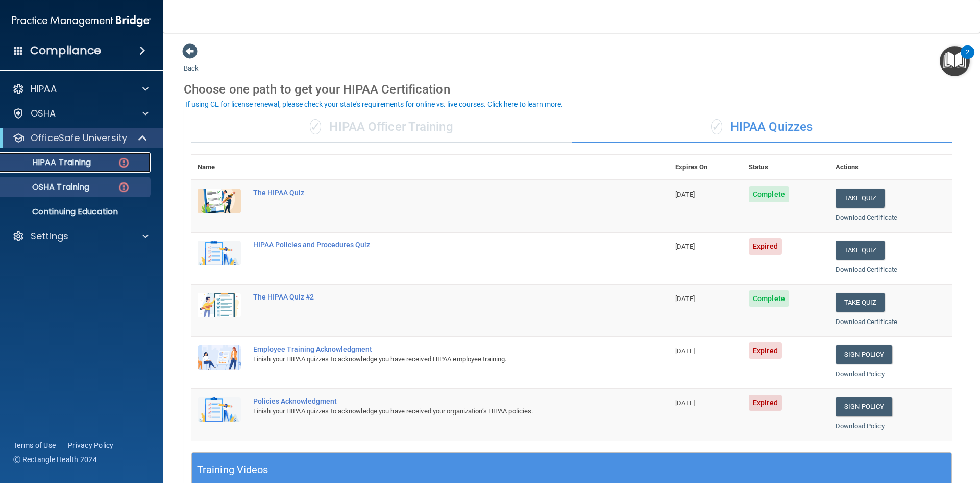  I want to click on a: OfficeSafe University, so click(80, 138).